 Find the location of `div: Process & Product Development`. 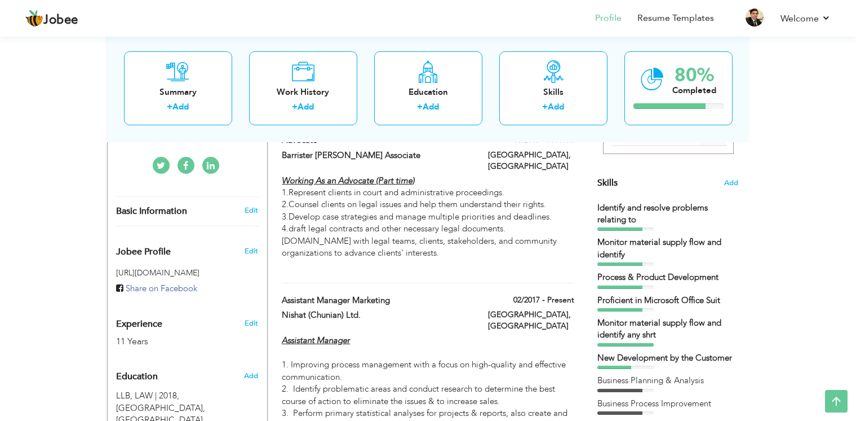

div: Process & Product Development is located at coordinates (668, 277).